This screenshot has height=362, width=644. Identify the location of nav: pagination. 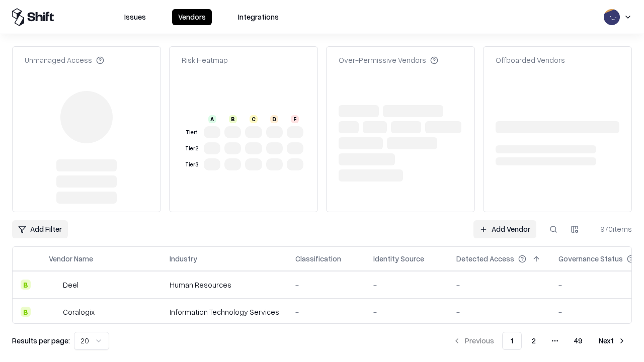
(539, 341).